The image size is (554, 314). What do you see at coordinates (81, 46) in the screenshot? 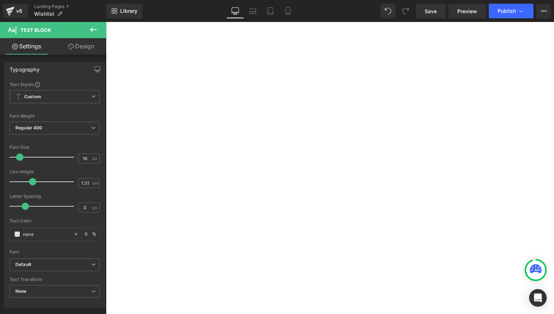
I see `a: Design` at bounding box center [81, 46].